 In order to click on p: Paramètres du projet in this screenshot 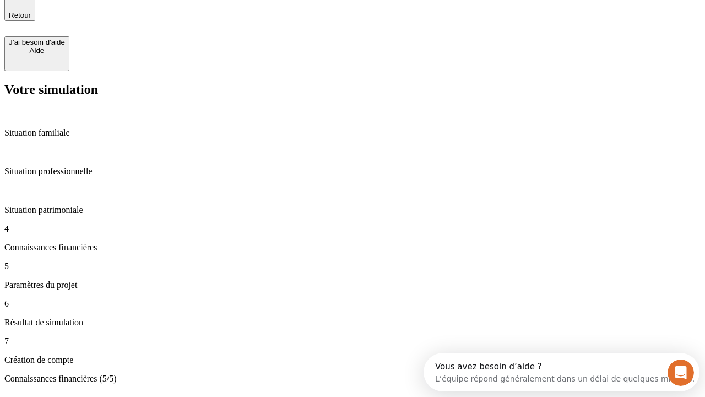, I will do `click(353, 285)`.